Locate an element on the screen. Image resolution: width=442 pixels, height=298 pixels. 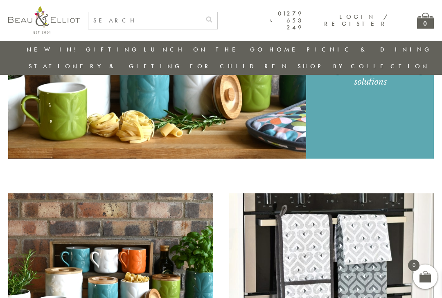
a: Stationery & Gifting is located at coordinates (105, 66).